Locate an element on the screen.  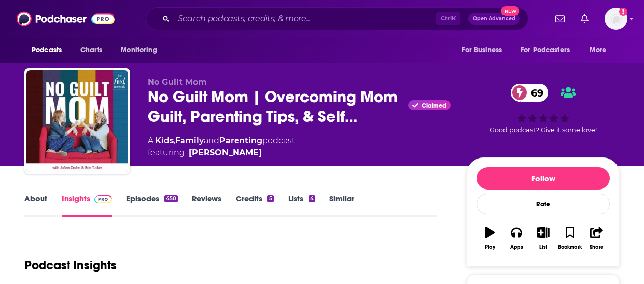
div: Apps is located at coordinates (517, 247).